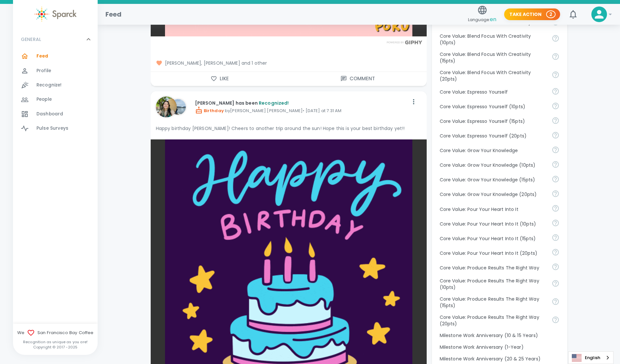 This screenshot has height=364, width=620. Describe the element at coordinates (493, 150) in the screenshot. I see `p: Core Value: Grow Your Knowledge` at that location.